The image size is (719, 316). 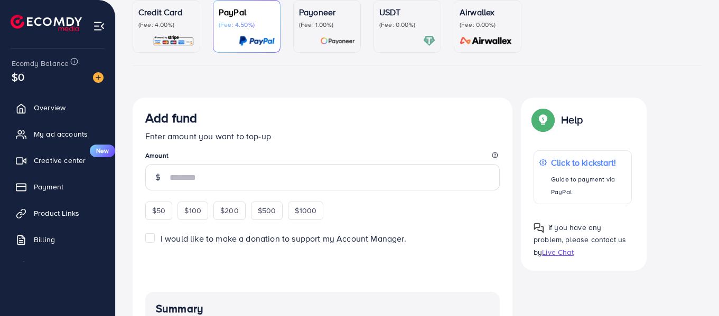 What do you see at coordinates (322, 309) in the screenshot?
I see `h4: Summary` at bounding box center [322, 309].